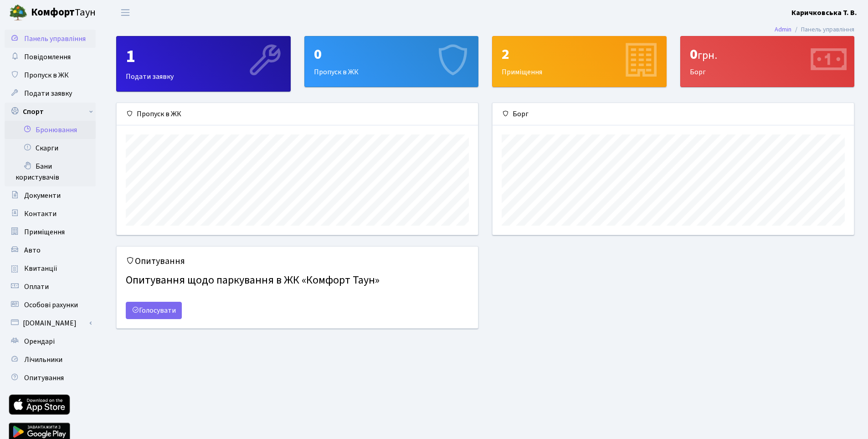 The height and width of the screenshot is (439, 868). Describe the element at coordinates (392, 61) in the screenshot. I see `a: 0Пропуск в ЖК` at that location.